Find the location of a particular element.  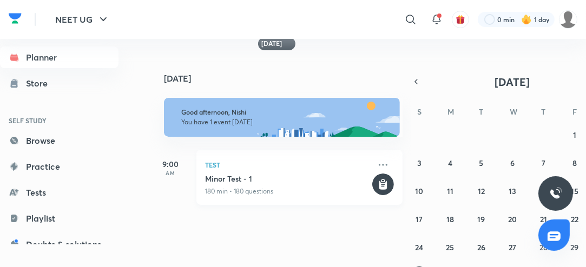

abbr: August 15, 2025 is located at coordinates (574, 191).